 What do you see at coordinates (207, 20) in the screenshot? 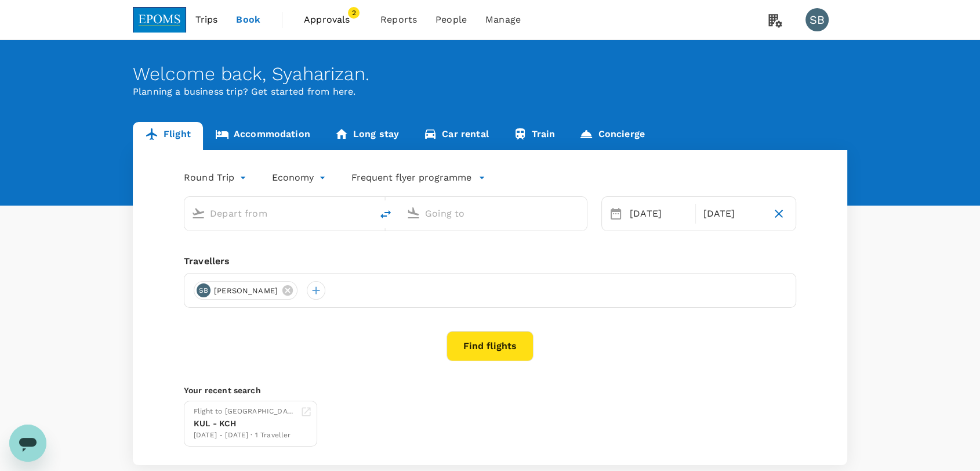
I see `span: Trips` at bounding box center [207, 20].